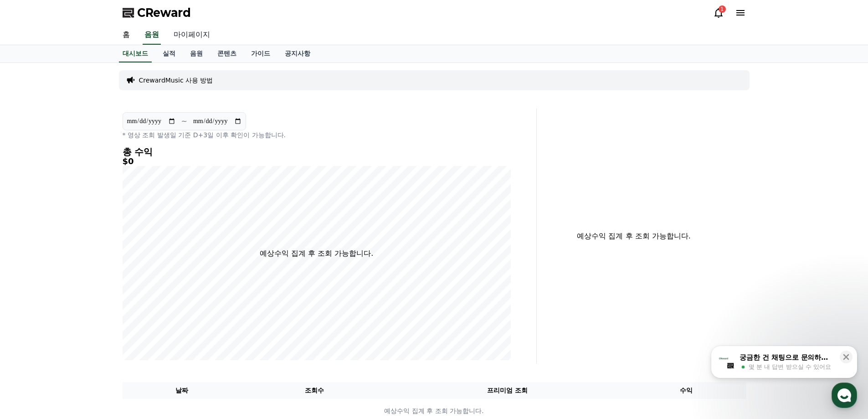  I want to click on div: 1, so click(722, 9).